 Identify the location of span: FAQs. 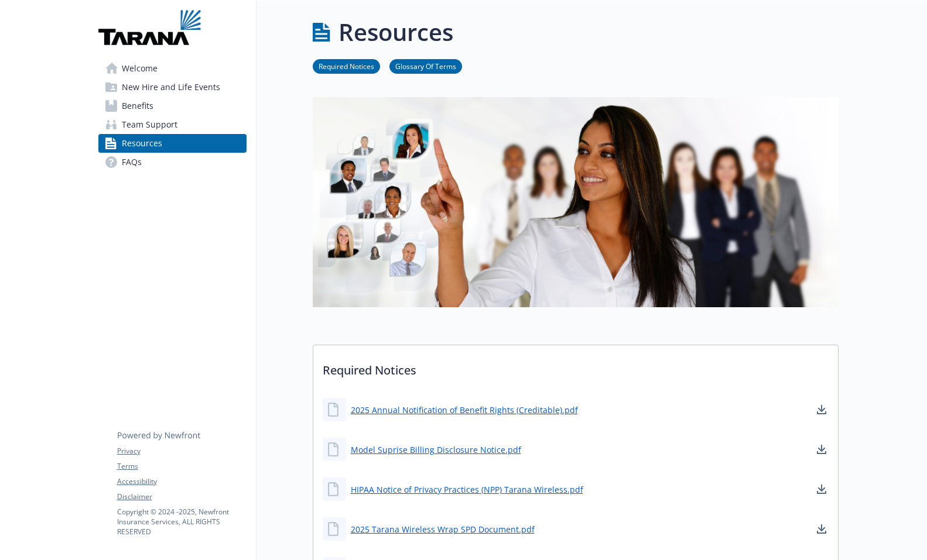
(132, 162).